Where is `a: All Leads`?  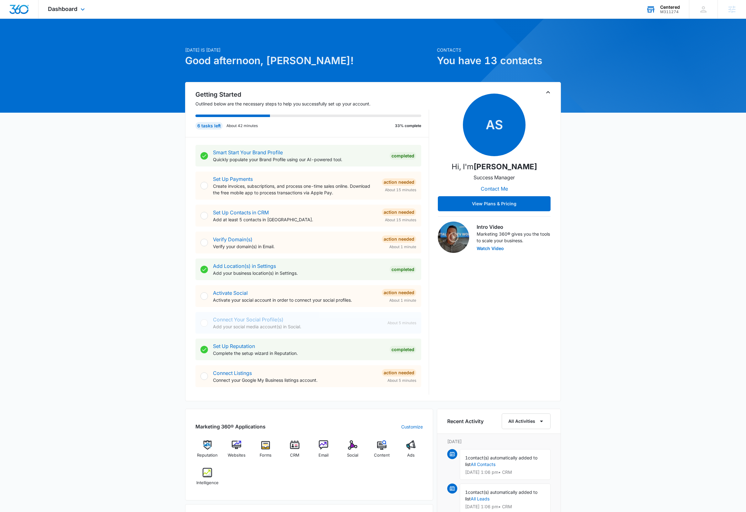 a: All Leads is located at coordinates (480, 499).